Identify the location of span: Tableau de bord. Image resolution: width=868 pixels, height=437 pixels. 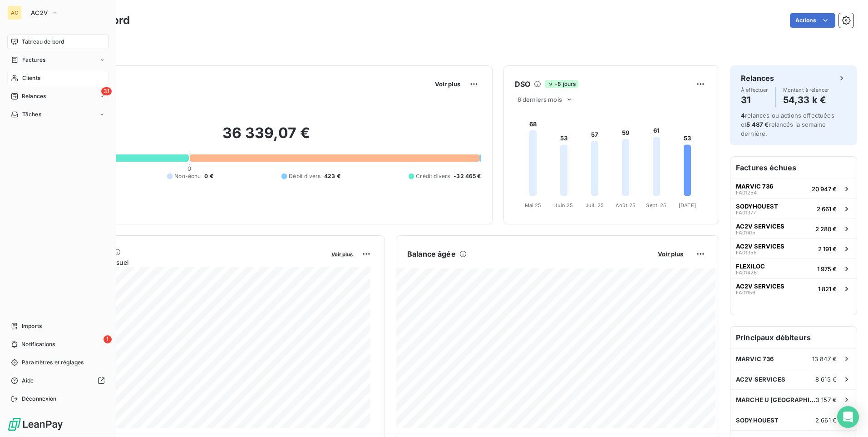
(43, 42).